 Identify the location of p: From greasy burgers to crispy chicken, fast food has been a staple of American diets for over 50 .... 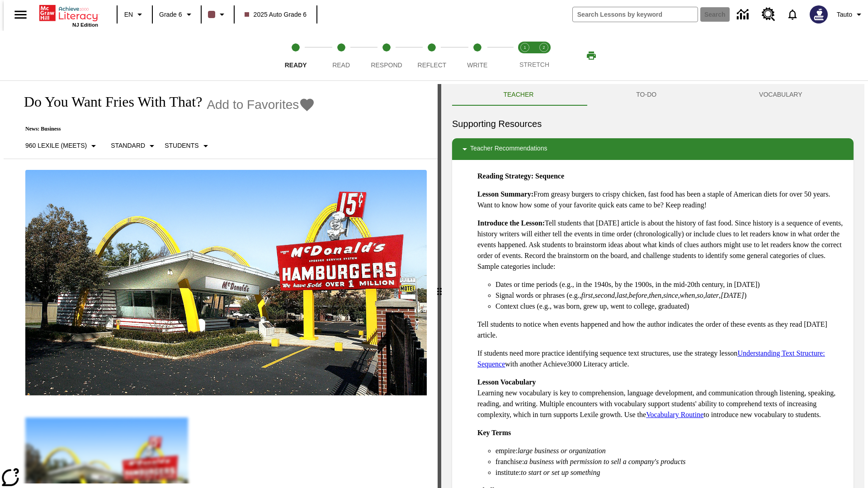
(662, 199).